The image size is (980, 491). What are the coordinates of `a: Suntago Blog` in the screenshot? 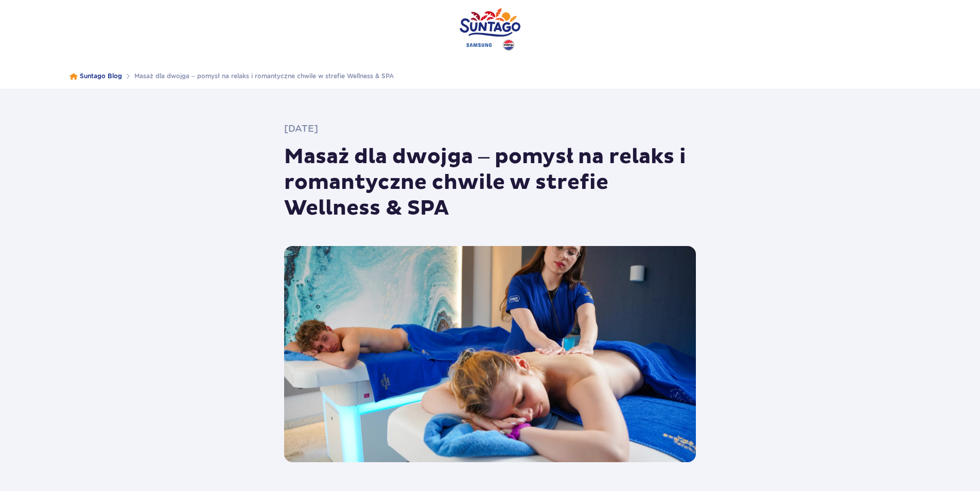 It's located at (101, 76).